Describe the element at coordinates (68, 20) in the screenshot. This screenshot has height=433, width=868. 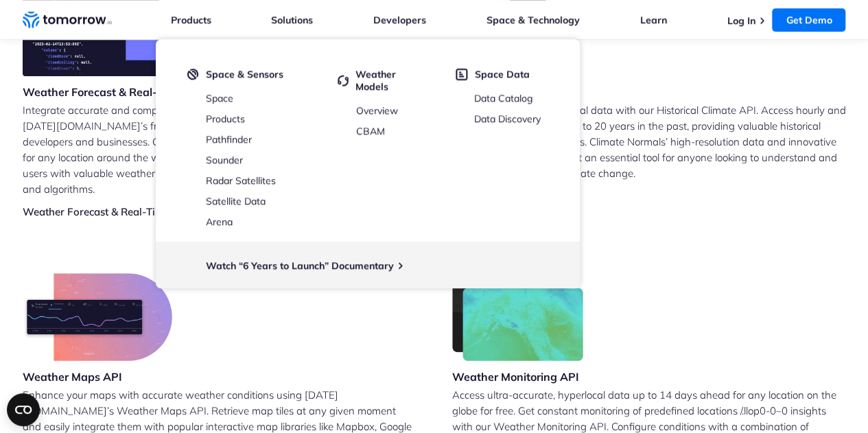
I see `a: Home link` at that location.